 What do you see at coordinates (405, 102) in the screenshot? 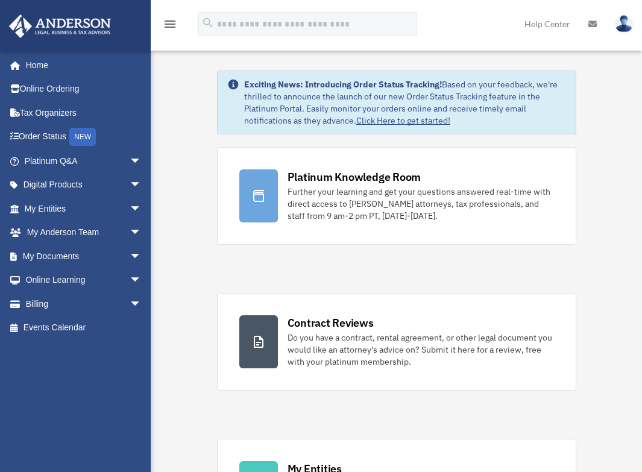
I see `div: Based on your feedback, we're thrilled to announce the launch of our new Order Status Tracking fe...` at bounding box center [405, 102].